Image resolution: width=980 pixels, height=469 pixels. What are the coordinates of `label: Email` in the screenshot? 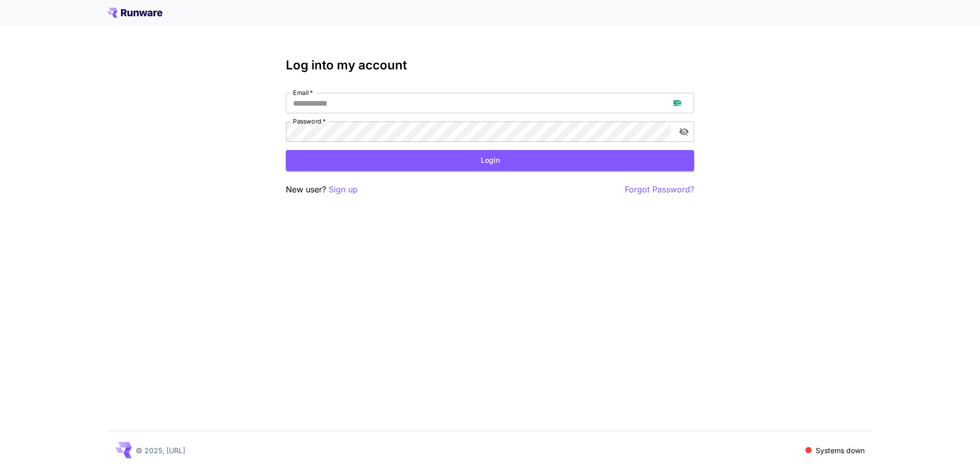 It's located at (303, 93).